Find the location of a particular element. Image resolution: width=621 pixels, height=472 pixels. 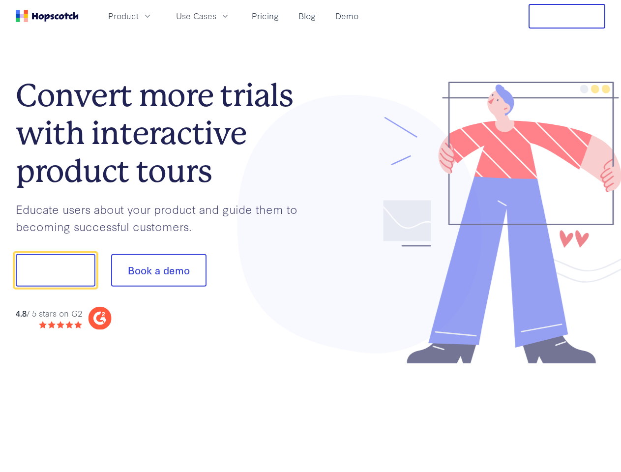

span: Use Cases is located at coordinates (196, 16).